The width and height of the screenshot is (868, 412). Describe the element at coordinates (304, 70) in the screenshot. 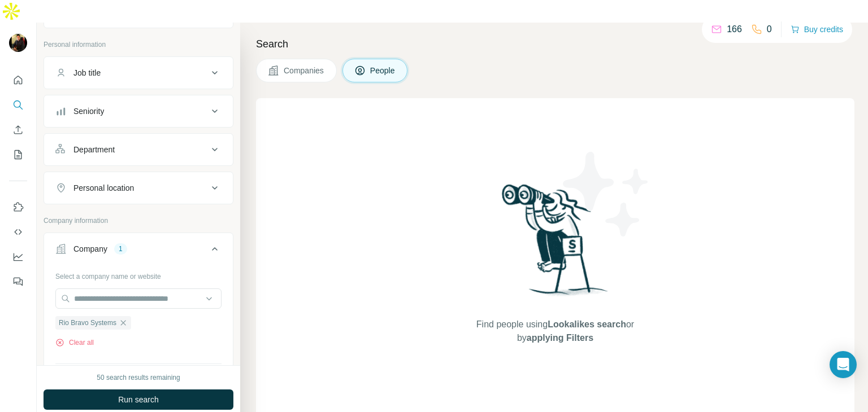

I see `span: Companies` at that location.